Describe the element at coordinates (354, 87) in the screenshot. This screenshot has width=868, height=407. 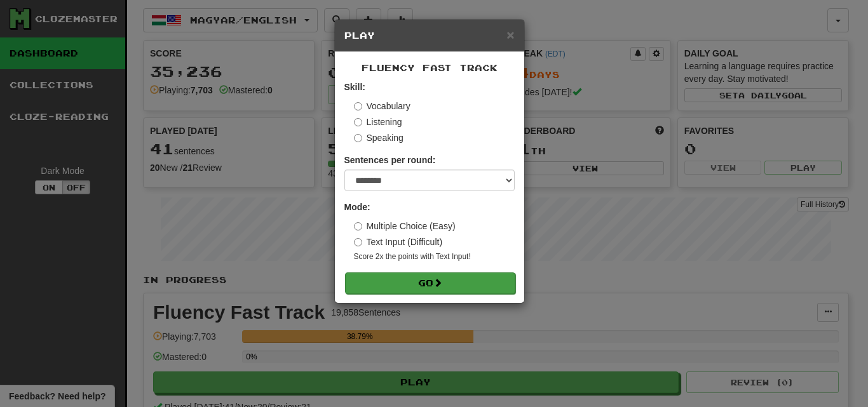
I see `strong: Skill:` at that location.